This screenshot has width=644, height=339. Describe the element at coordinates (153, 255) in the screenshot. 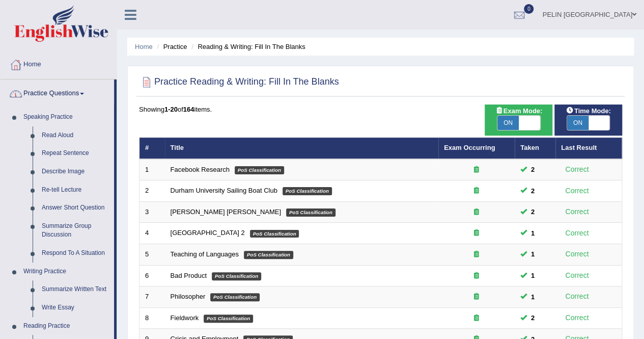

I see `td: 5` at that location.